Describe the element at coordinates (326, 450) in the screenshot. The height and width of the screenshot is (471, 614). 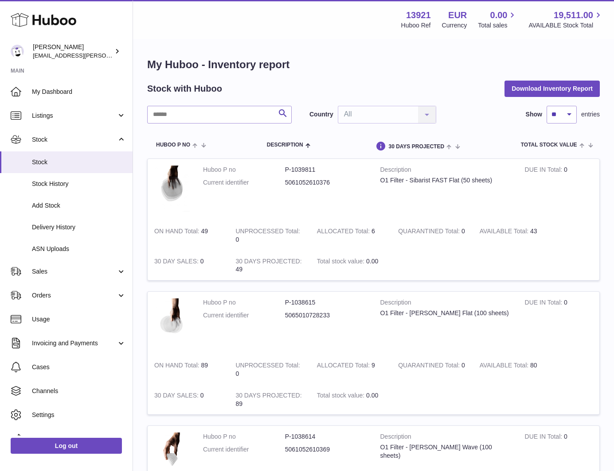
I see `dd: 5061052610369` at that location.